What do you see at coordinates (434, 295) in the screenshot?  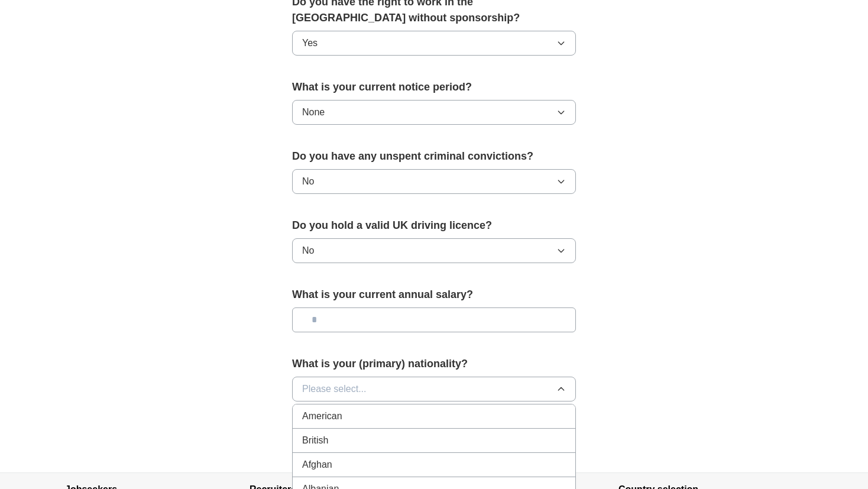 I see `label: What is your current annual salary?` at bounding box center [434, 295].